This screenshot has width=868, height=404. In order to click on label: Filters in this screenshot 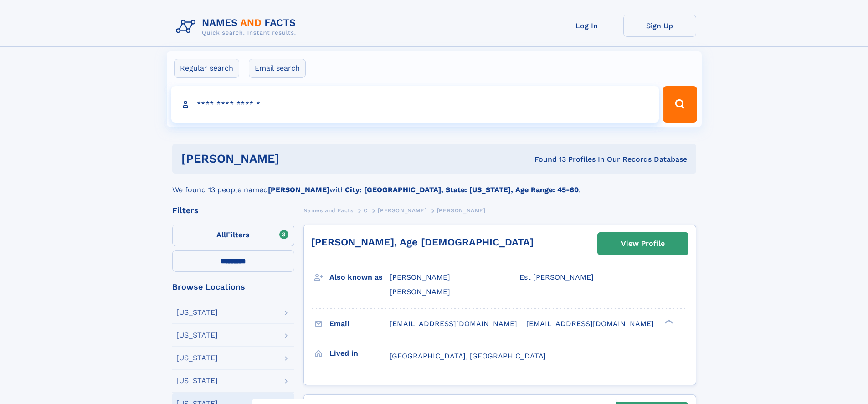, I will do `click(233, 235)`.